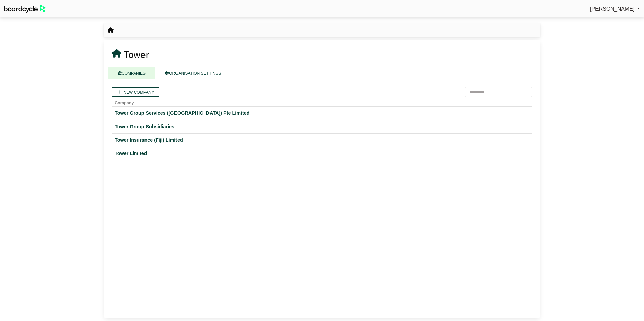 The height and width of the screenshot is (321, 644). I want to click on div: Tower Group Subsidiaries, so click(322, 126).